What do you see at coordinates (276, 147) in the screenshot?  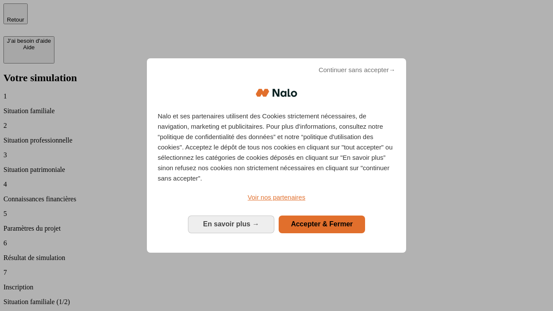 I see `p: Nalo et ses partenaires utilisent des Cookies strictement nécessaires, de navigation, marketing e...` at bounding box center [276, 147].